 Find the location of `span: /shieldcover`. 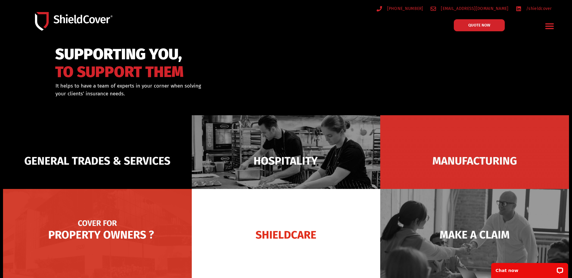

span: /shieldcover is located at coordinates (538, 8).